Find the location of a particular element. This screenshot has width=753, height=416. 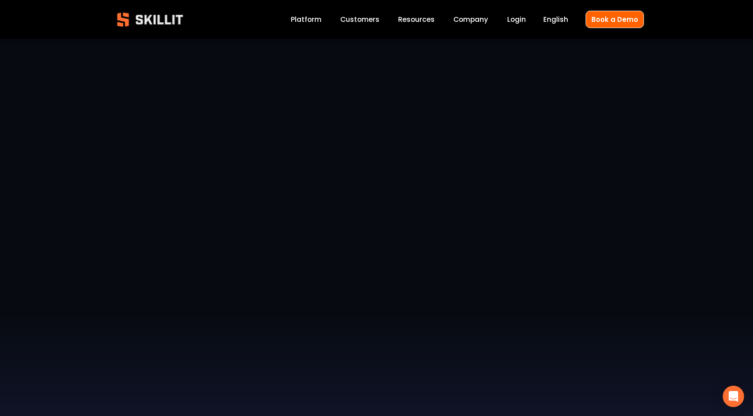

a: Company is located at coordinates (471, 19).